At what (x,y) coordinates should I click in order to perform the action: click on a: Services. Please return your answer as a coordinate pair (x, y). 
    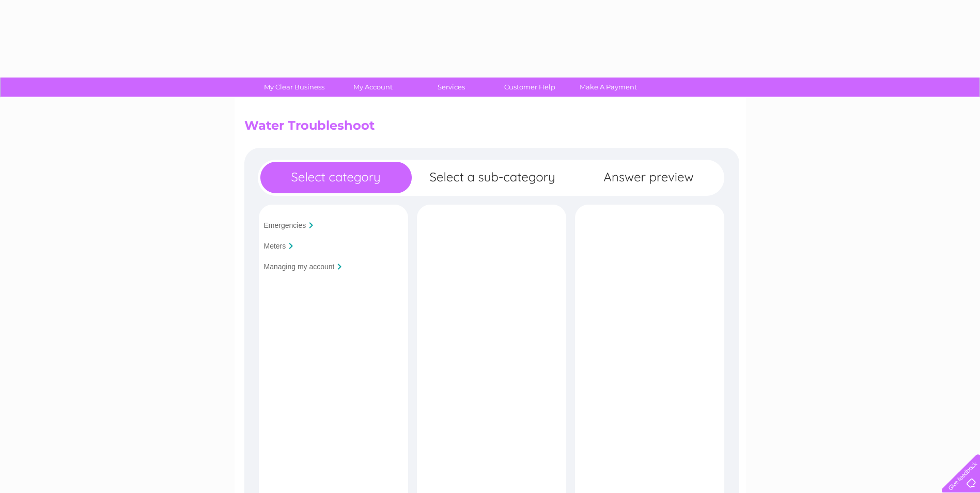
    Looking at the image, I should click on (451, 87).